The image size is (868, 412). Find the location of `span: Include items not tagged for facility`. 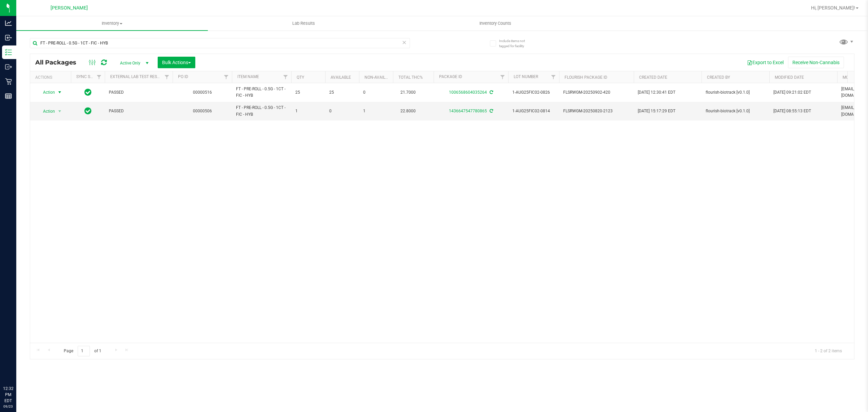

span: Include items not tagged for facility is located at coordinates (516, 43).